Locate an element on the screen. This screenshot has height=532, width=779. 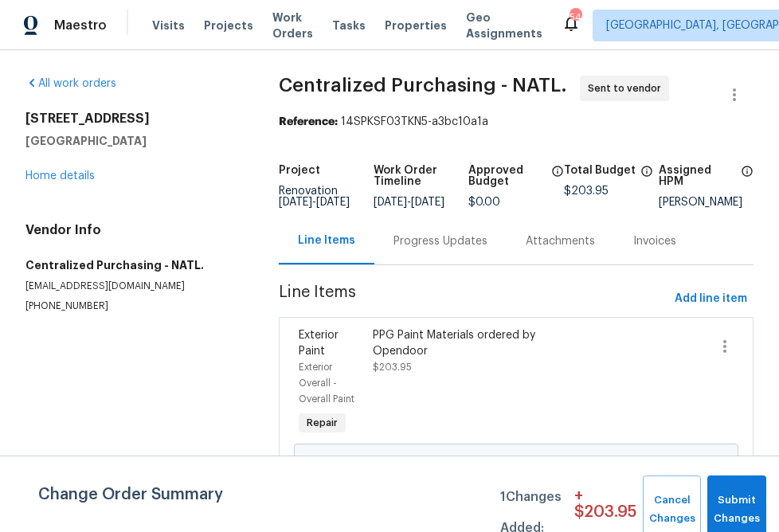
span: Add line item is located at coordinates (710, 299).